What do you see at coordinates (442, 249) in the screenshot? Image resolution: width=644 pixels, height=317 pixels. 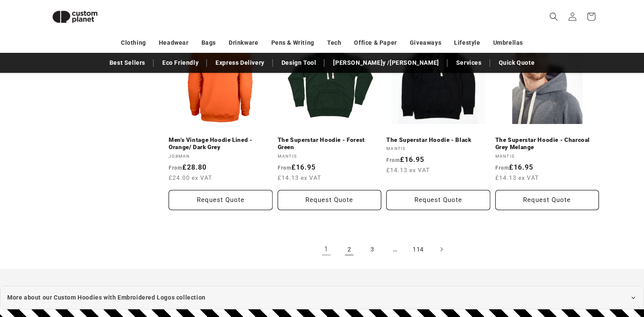 I see `a: Next page` at bounding box center [442, 249].